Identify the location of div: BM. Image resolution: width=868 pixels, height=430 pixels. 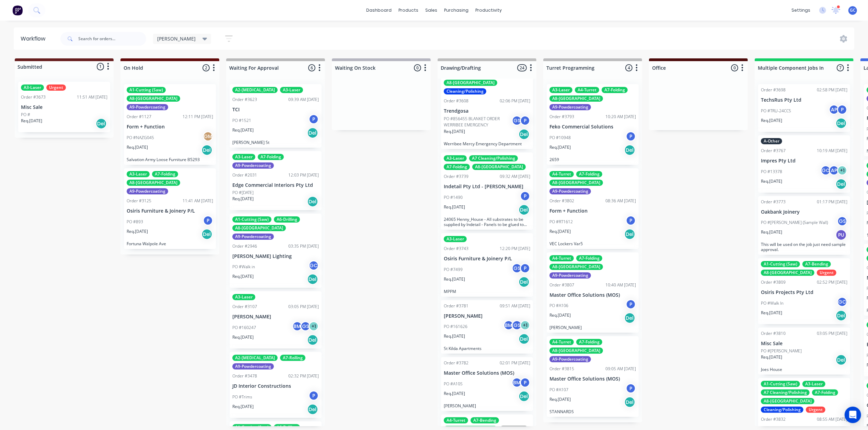
(517, 382).